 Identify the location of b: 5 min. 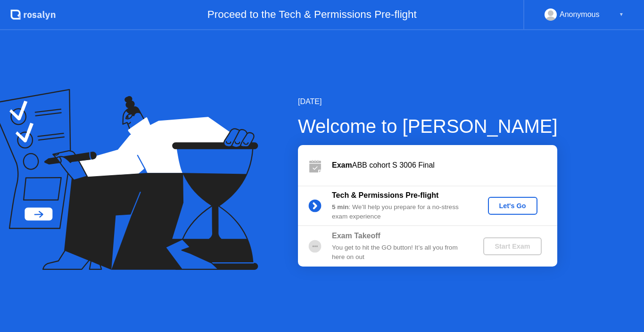
(340, 207).